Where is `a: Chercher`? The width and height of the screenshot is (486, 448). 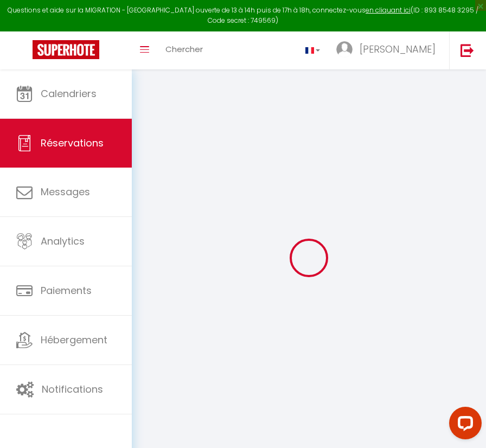
a: Chercher is located at coordinates (184, 51).